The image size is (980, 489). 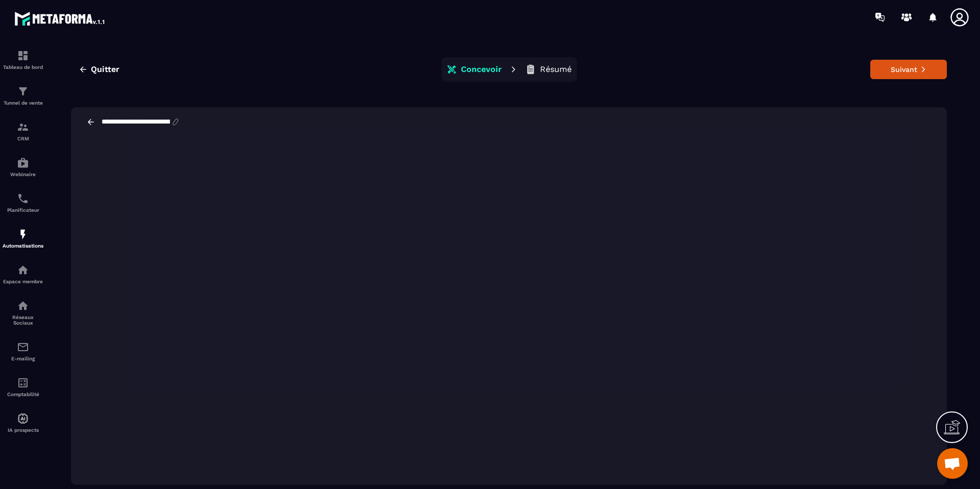 I want to click on a: social-networksocial-networkRéseaux Sociaux, so click(x=23, y=313).